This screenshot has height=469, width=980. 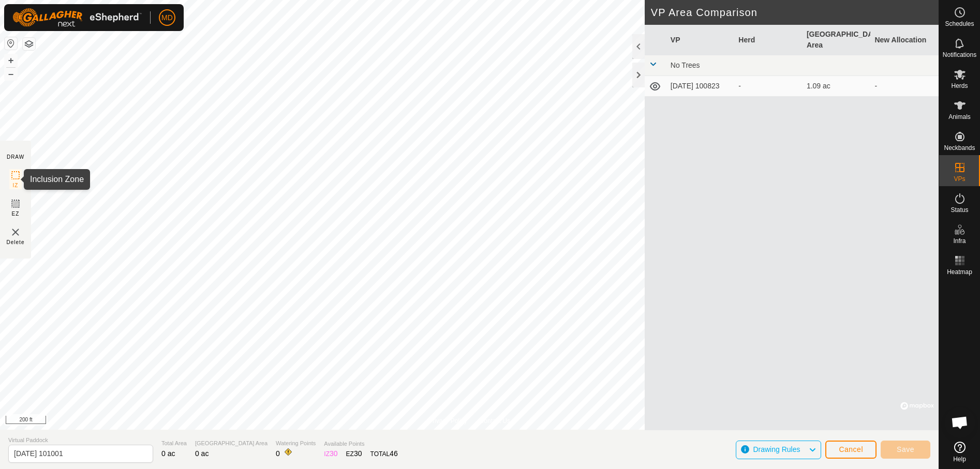 I want to click on td: 1.09 ac, so click(x=837, y=86).